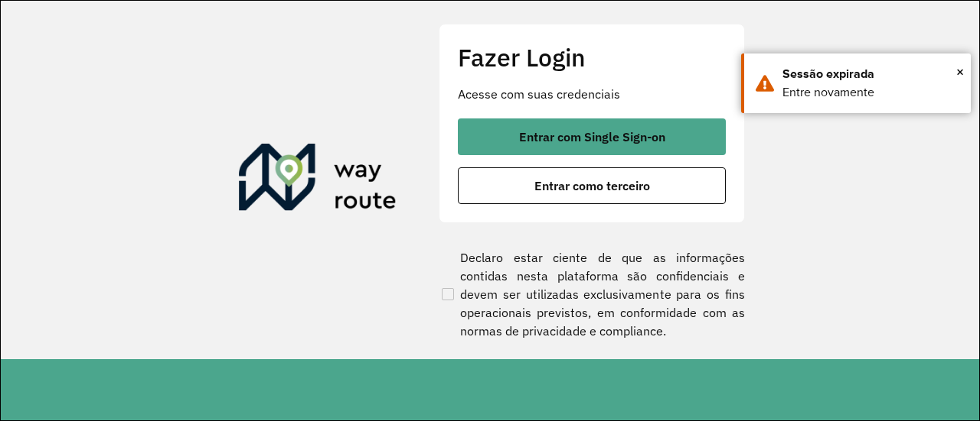  Describe the element at coordinates (960, 72) in the screenshot. I see `button: Close` at that location.